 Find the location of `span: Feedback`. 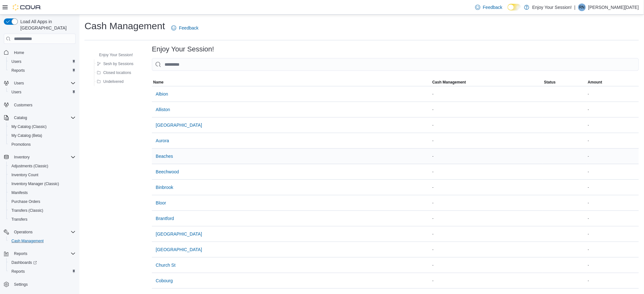

span: Feedback is located at coordinates (492, 8).